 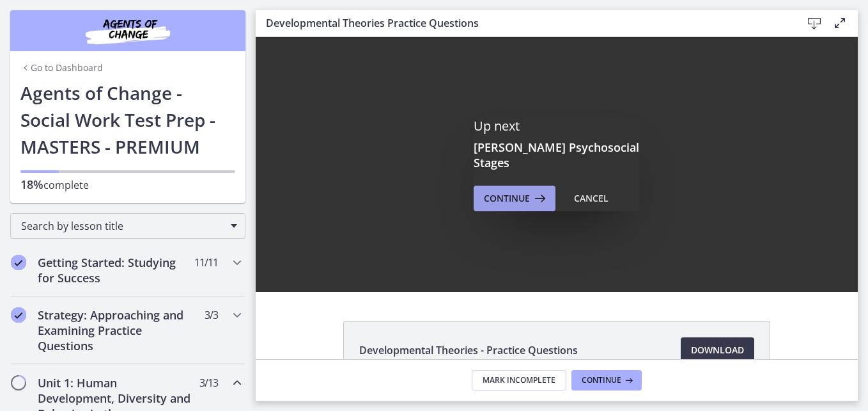 I want to click on span: Developmental Theories - Practice Questions, so click(x=469, y=350).